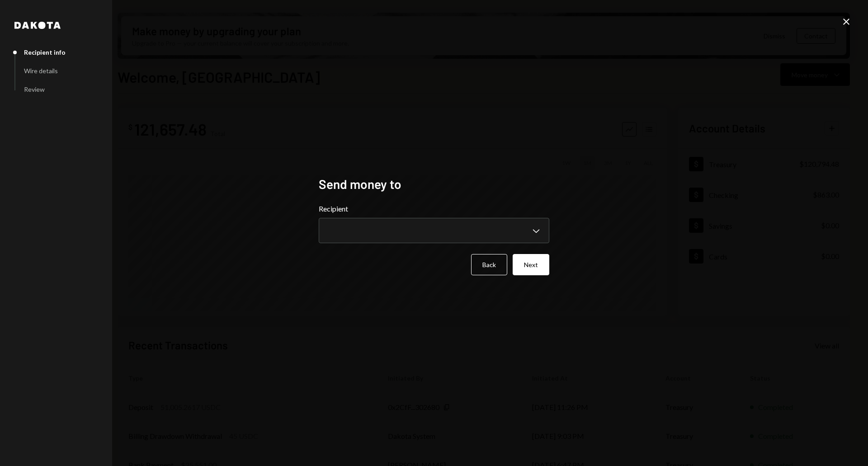 The width and height of the screenshot is (868, 466). What do you see at coordinates (489, 265) in the screenshot?
I see `button: Back` at bounding box center [489, 265].